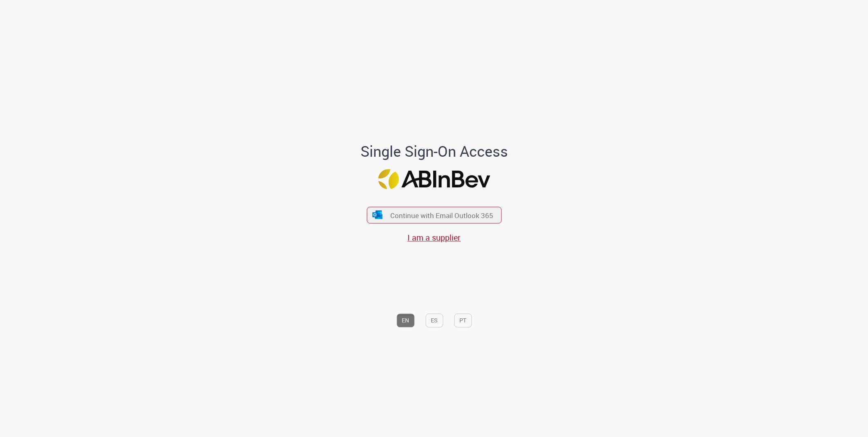 The height and width of the screenshot is (437, 868). What do you see at coordinates (378, 215) in the screenshot?
I see `img: ícone Azure/Microsoft 360` at bounding box center [378, 215].